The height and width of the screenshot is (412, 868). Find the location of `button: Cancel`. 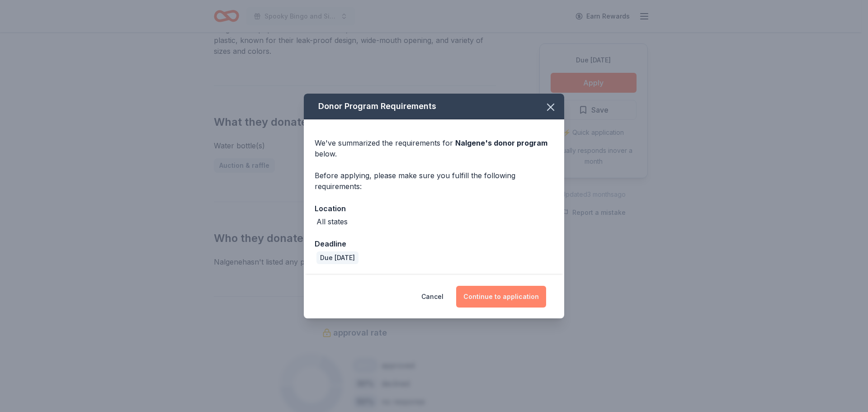

button: Cancel is located at coordinates (432, 297).